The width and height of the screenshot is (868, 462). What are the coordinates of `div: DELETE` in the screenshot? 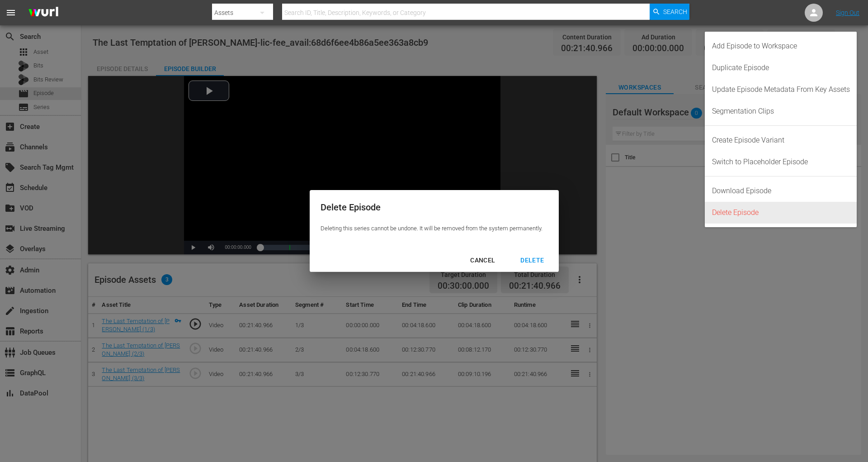 It's located at (532, 260).